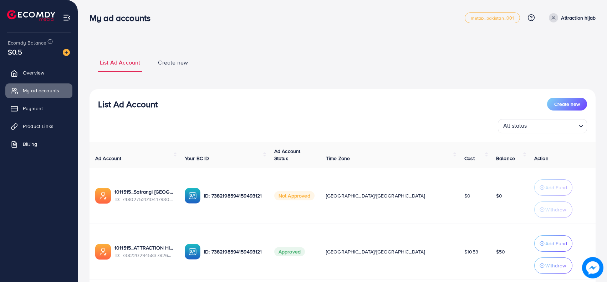 This screenshot has height=282, width=607. I want to click on div: <span class='underline'>1011515_ATTRACTION HIAJB_1718803071136</span></br>7382202945837826049, so click(144, 251).